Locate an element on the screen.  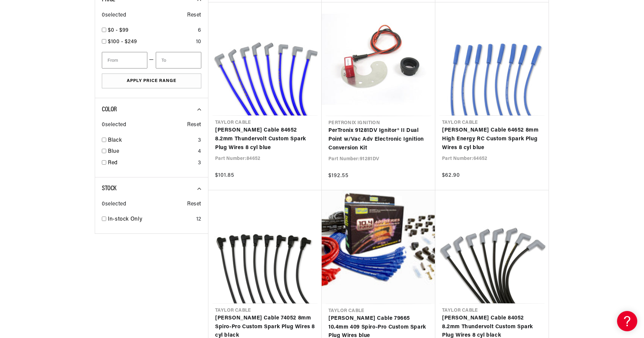
a: In-stock Only is located at coordinates (151, 220).